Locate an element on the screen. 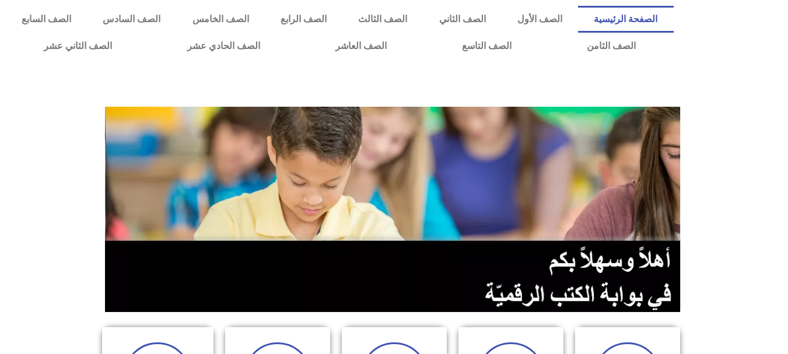  a: الصف الثاني عشر is located at coordinates (78, 46).